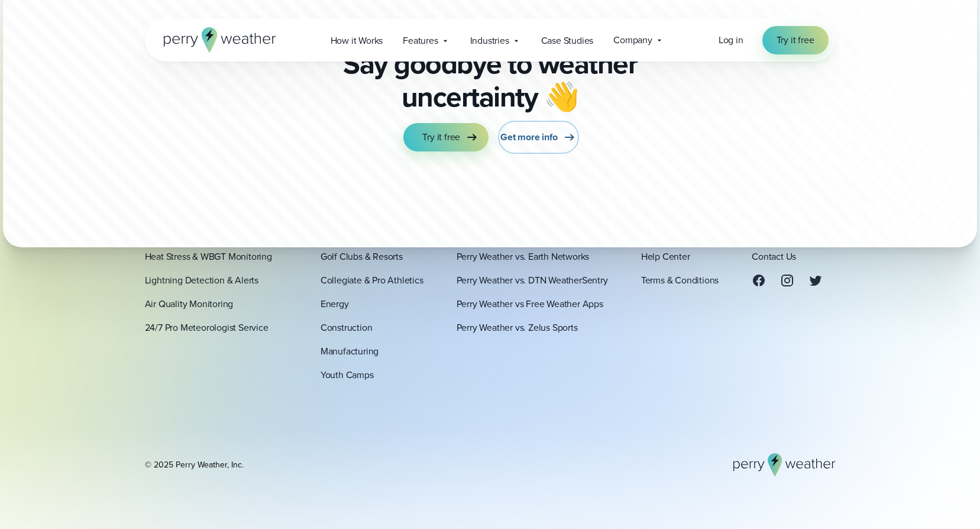 The image size is (980, 529). What do you see at coordinates (633, 40) in the screenshot?
I see `span: Company` at bounding box center [633, 40].